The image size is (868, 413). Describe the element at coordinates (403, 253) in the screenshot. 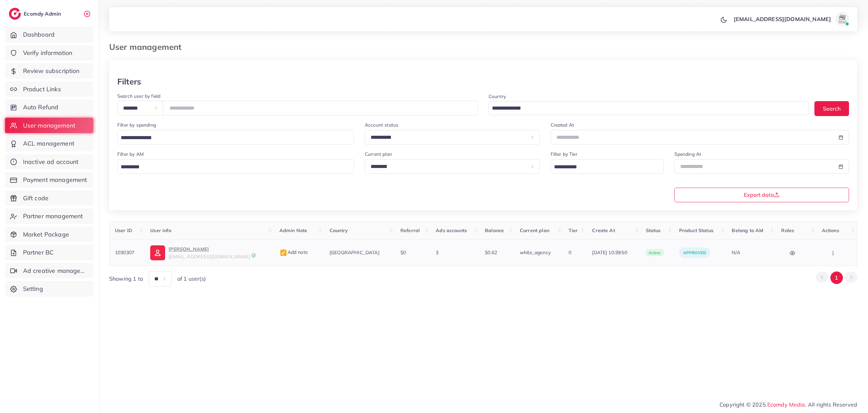

I see `span: $0` at that location.